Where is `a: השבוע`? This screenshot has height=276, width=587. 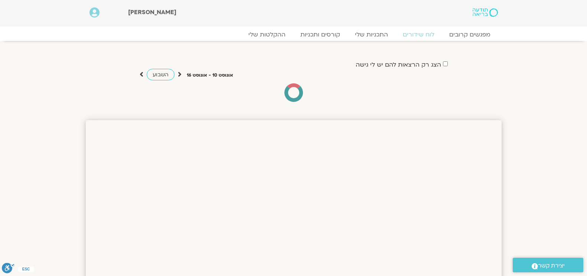 a: השבוע is located at coordinates (160, 74).